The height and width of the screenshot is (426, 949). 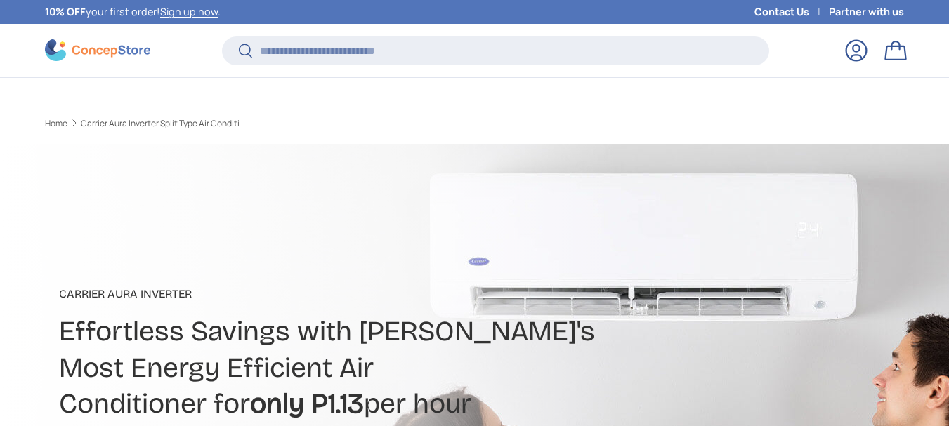 What do you see at coordinates (307, 404) in the screenshot?
I see `strong: only P1.13` at bounding box center [307, 404].